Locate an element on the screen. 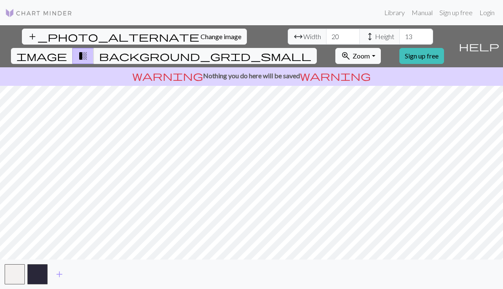 The height and width of the screenshot is (289, 503). a: Manual is located at coordinates (422, 13).